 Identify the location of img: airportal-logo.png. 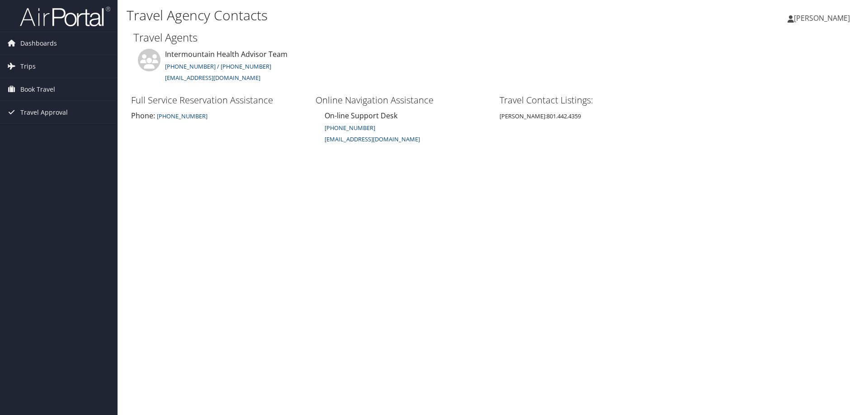
(65, 16).